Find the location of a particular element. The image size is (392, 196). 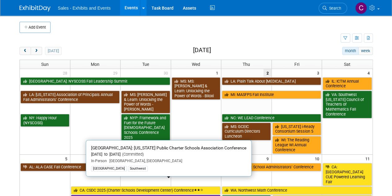

span: Search is located at coordinates (334, 8).